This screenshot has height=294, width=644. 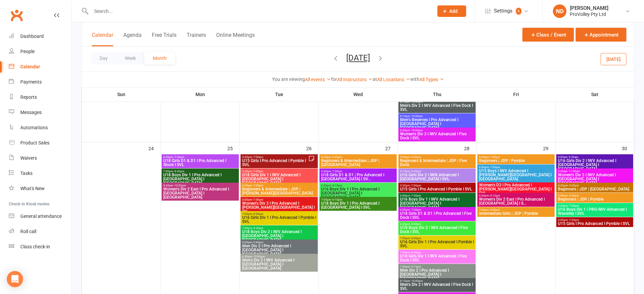 I want to click on div: Calendar, so click(x=30, y=67).